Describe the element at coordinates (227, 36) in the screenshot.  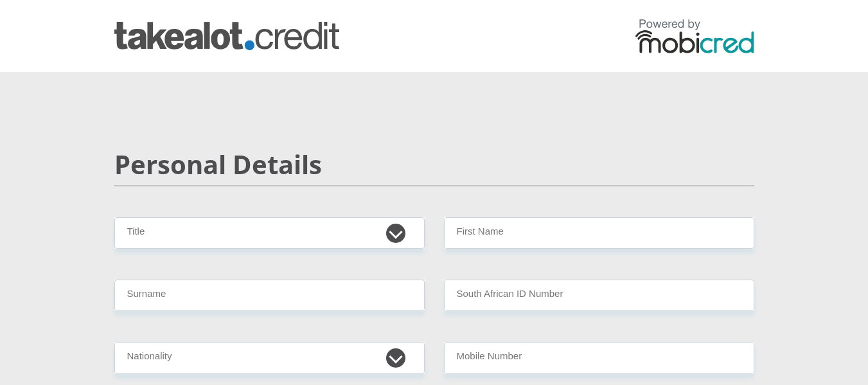
I see `img: takealot_credit logo` at that location.